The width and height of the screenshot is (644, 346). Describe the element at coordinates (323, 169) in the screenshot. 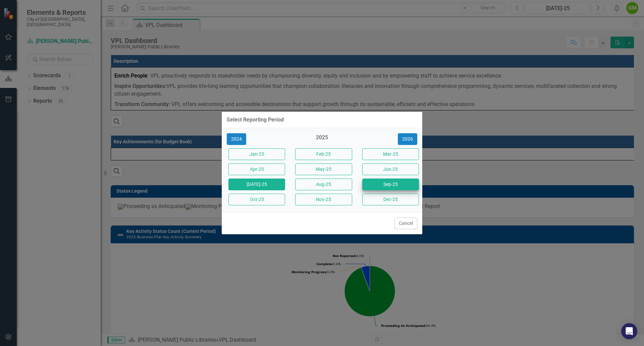

I see `button: May-25` at that location.